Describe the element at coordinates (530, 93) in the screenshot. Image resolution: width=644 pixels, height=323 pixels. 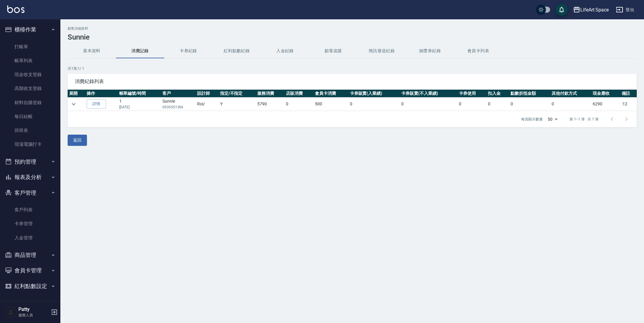
I see `th: 點數折抵金額` at that location.